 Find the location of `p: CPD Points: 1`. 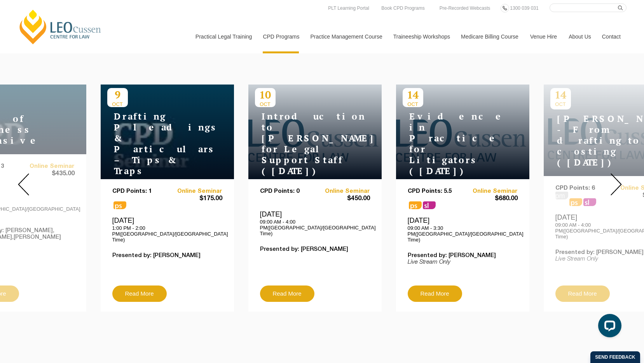

p: CPD Points: 1 is located at coordinates (140, 191).